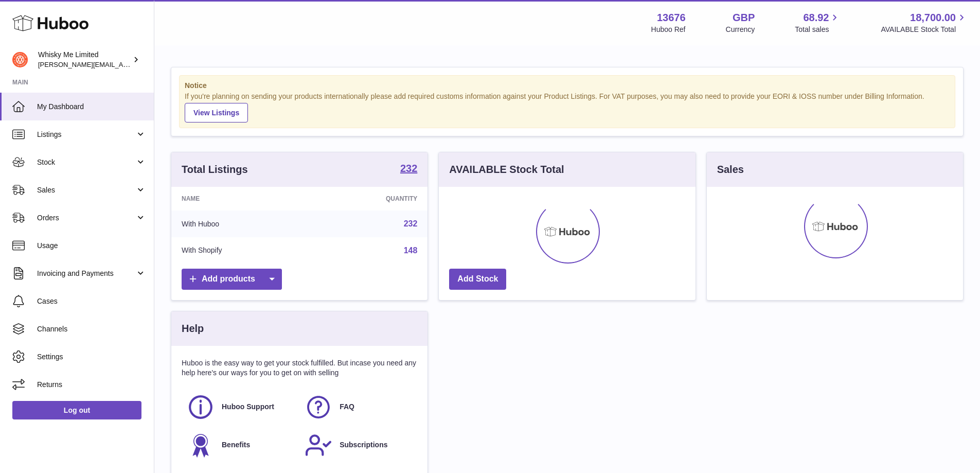 This screenshot has width=980, height=473. What do you see at coordinates (216, 112) in the screenshot?
I see `a: View Listings` at bounding box center [216, 112].